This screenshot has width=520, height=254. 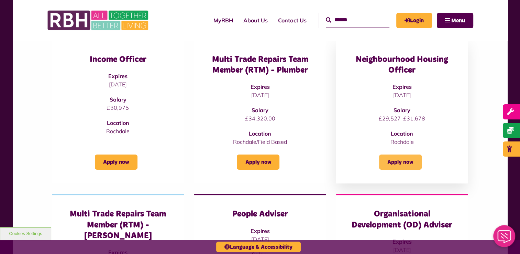 I want to click on h3: People Adviser, so click(x=260, y=214).